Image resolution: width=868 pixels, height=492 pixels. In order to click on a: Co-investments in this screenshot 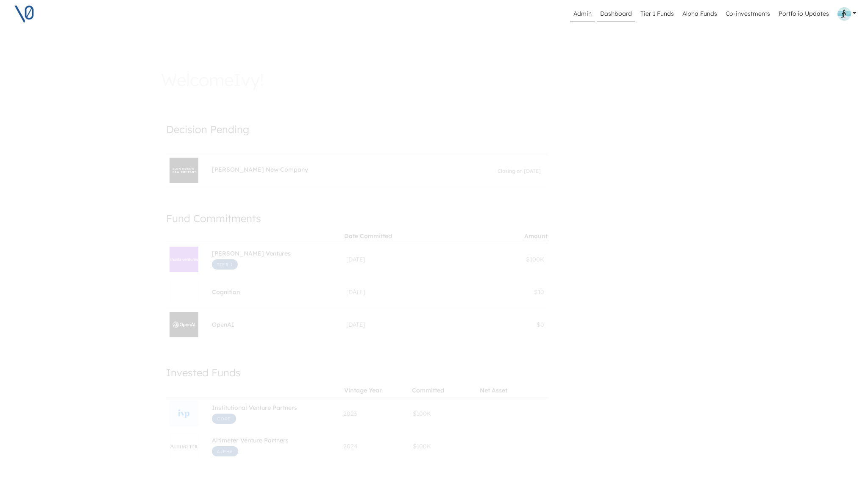, I will do `click(748, 14)`.